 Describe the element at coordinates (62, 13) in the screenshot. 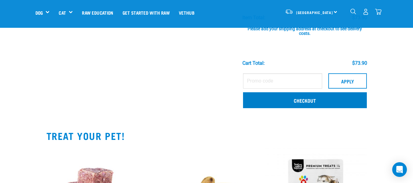

I see `a: Cat` at that location.